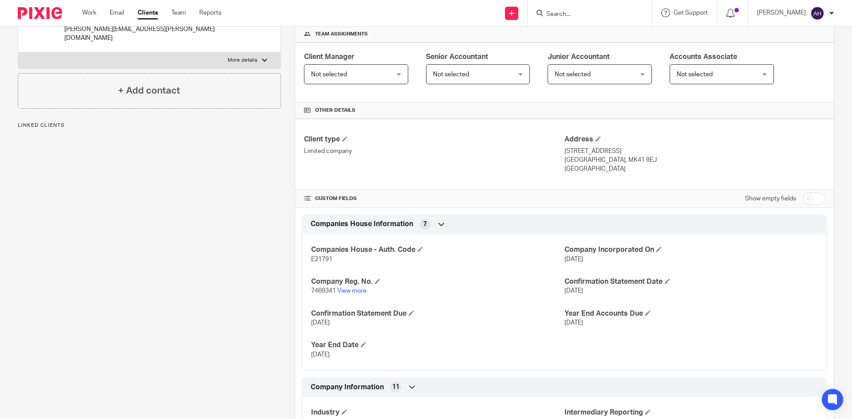  I want to click on h4: Intermediary Reporting, so click(691, 413).